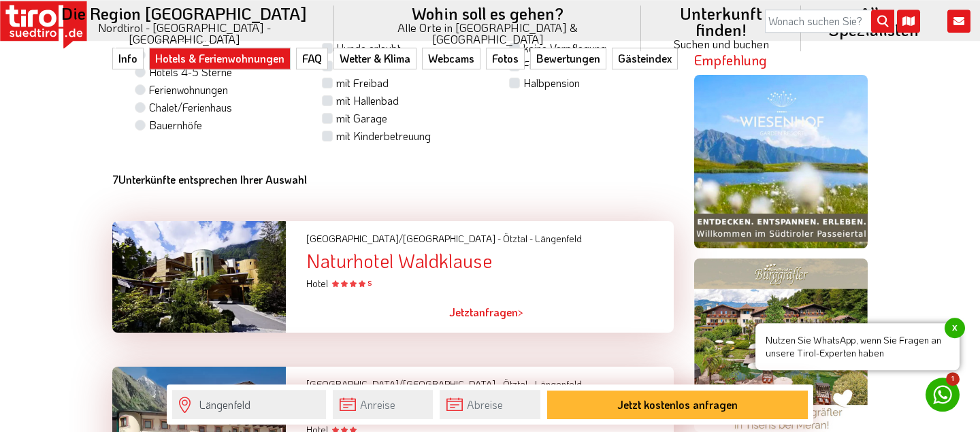  I want to click on img: burggraefler.jpg, so click(781, 345).